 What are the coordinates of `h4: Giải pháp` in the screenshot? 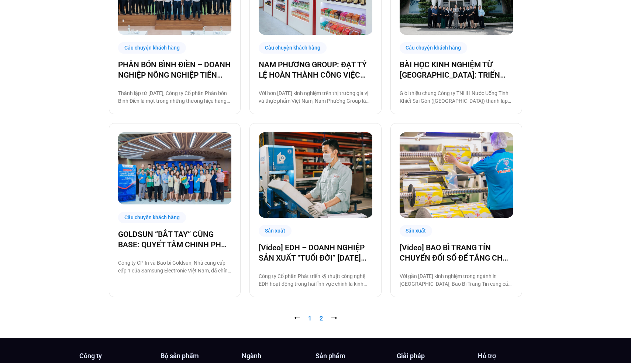 It's located at (434, 356).